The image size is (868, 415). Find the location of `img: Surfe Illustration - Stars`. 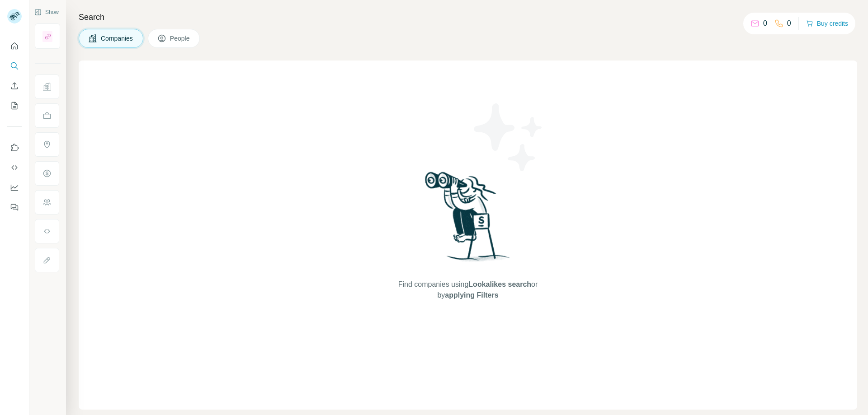

img: Surfe Illustration - Stars is located at coordinates (509, 138).